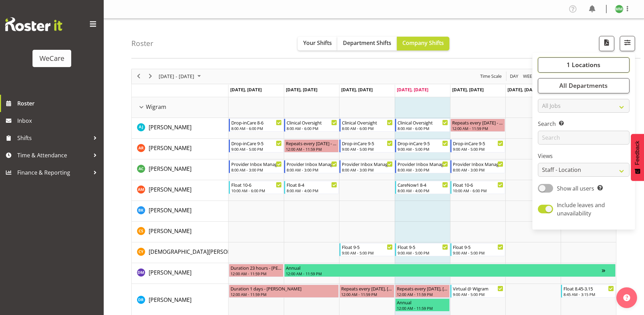  What do you see at coordinates (607, 44) in the screenshot?
I see `button: Download a PDF of the roster according to the set date range.` at bounding box center [607, 44].